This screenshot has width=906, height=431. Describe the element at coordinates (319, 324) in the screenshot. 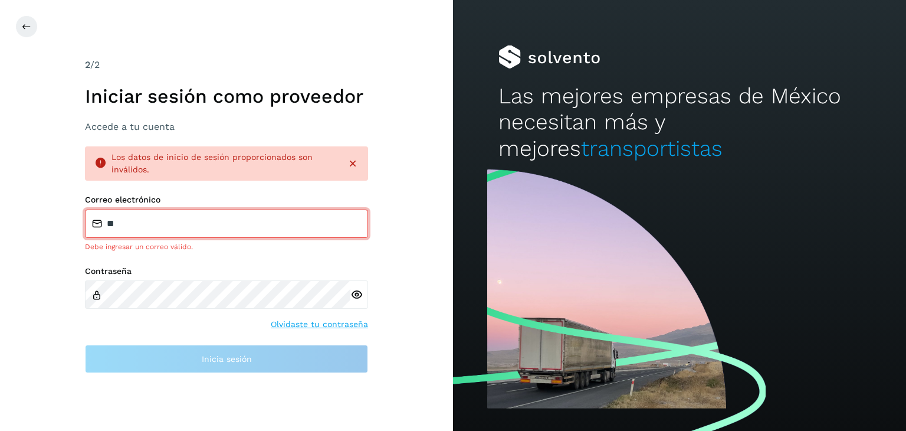

I see `a: Olvidaste tu contraseña` at that location.